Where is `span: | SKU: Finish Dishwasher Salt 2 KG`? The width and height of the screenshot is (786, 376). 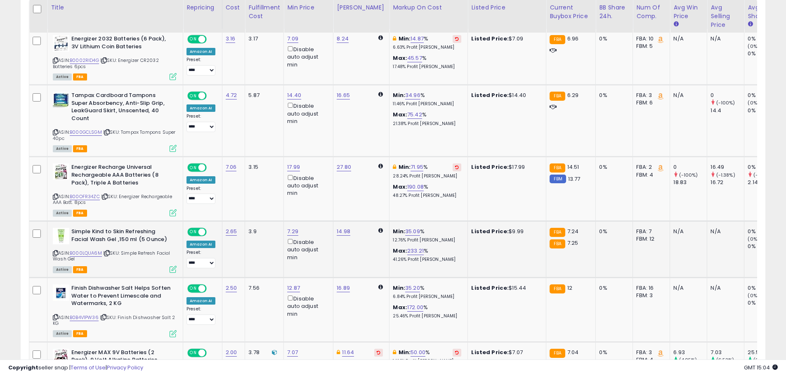 span: | SKU: Finish Dishwasher Salt 2 KG is located at coordinates (114, 320).